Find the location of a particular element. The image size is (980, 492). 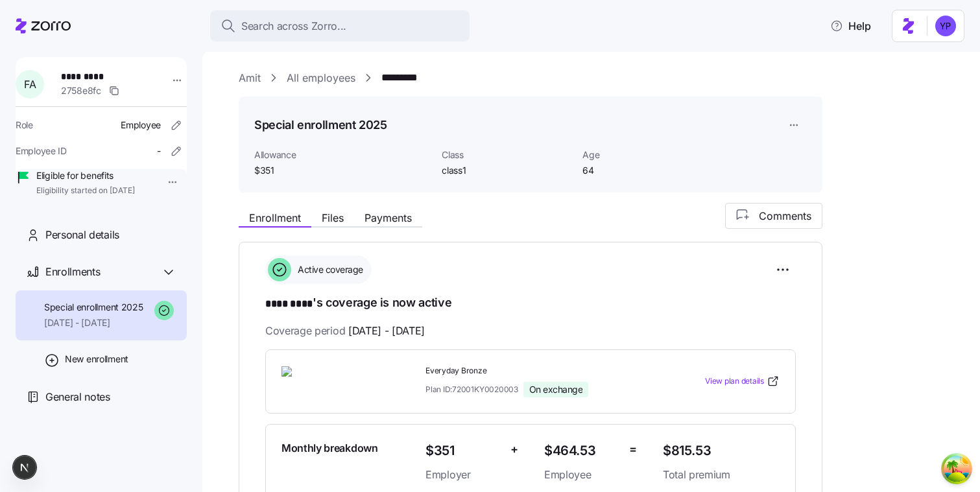

span: Coverage period is located at coordinates (345, 330).